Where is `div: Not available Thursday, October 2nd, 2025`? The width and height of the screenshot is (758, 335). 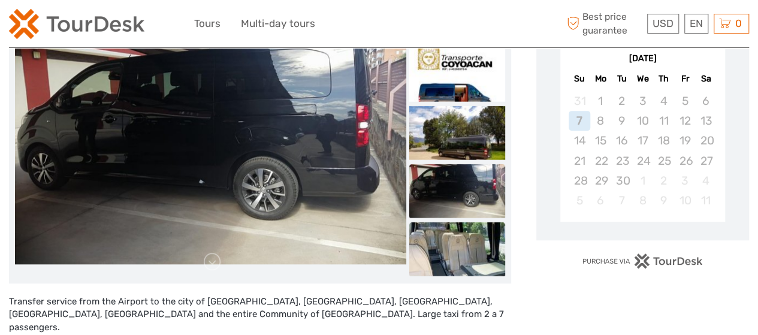 div: Not available Thursday, October 2nd, 2025 is located at coordinates (663, 180).